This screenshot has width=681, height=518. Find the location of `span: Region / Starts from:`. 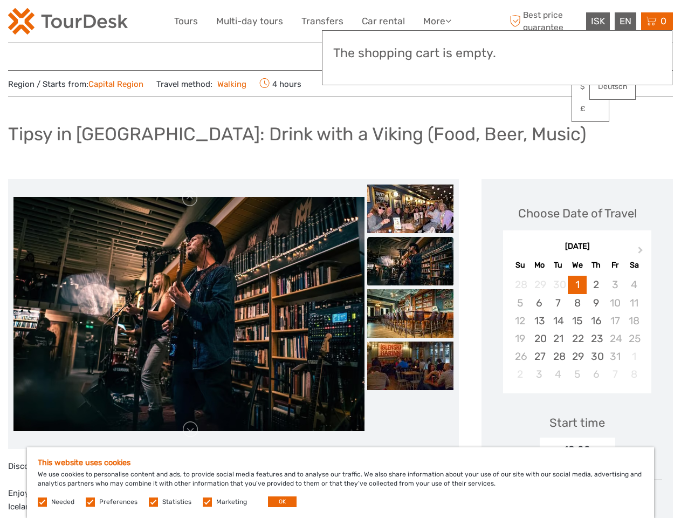

span: Region / Starts from: is located at coordinates (75, 84).